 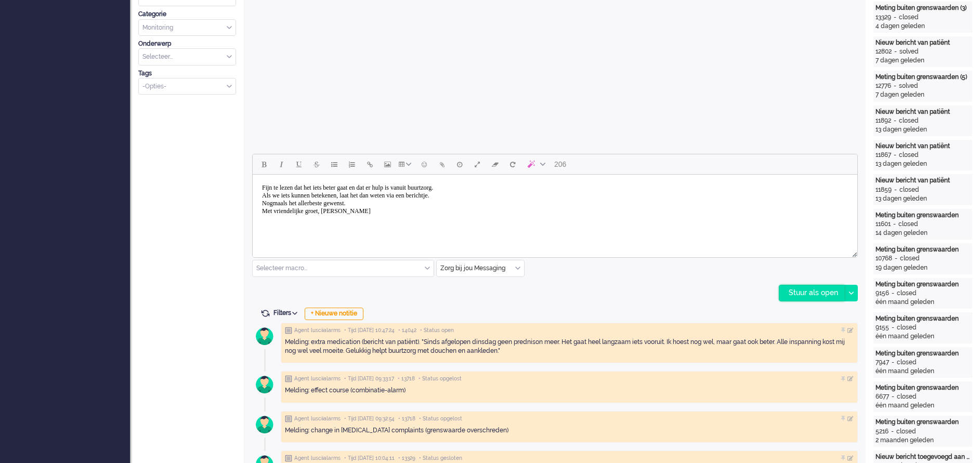 What do you see at coordinates (569, 390) in the screenshot?
I see `div: Melding: effect course (combinatie-alarm)` at bounding box center [569, 390].